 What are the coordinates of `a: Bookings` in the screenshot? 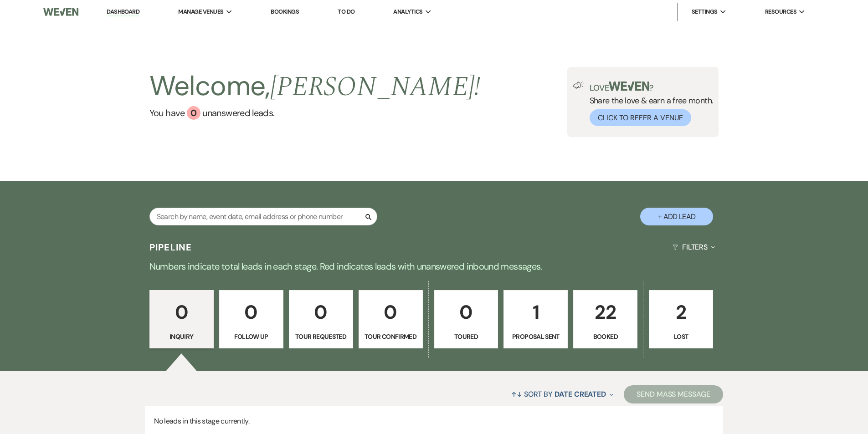 It's located at (284, 11).